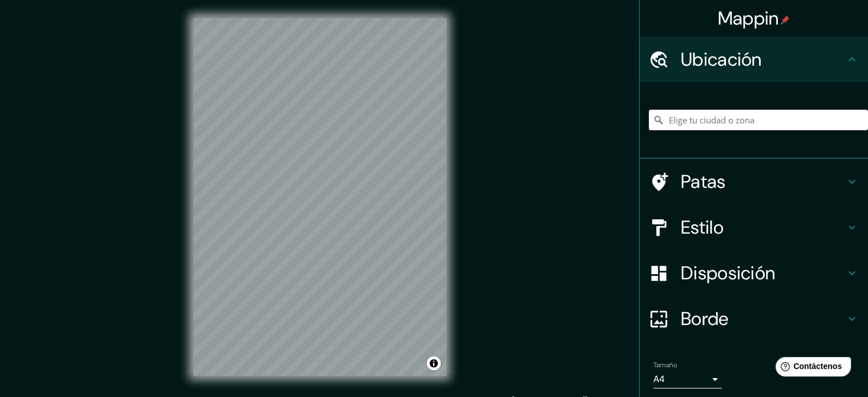 This screenshot has height=397, width=868. Describe the element at coordinates (754, 273) in the screenshot. I see `div: Disposición` at that location.